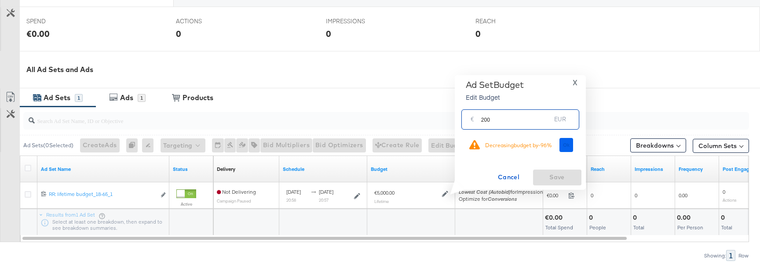 The width and height of the screenshot is (760, 268). What do you see at coordinates (567, 145) in the screenshot?
I see `span: Ok` at bounding box center [567, 145].